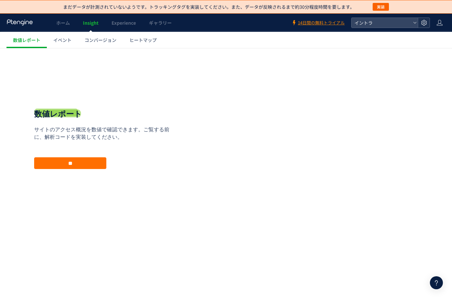 This screenshot has width=452, height=299. I want to click on span: Insight, so click(91, 23).